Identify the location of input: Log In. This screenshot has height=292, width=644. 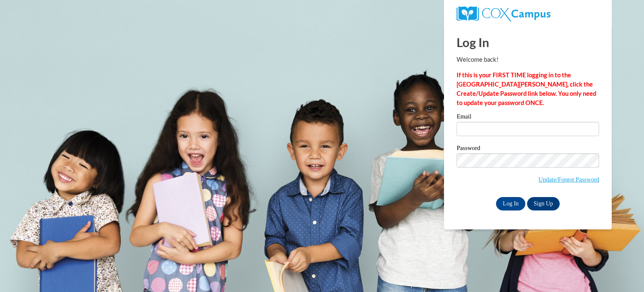
(511, 204).